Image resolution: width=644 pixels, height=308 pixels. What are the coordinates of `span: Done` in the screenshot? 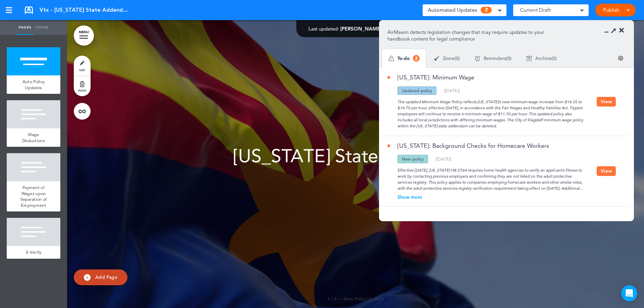 It's located at (449, 58).